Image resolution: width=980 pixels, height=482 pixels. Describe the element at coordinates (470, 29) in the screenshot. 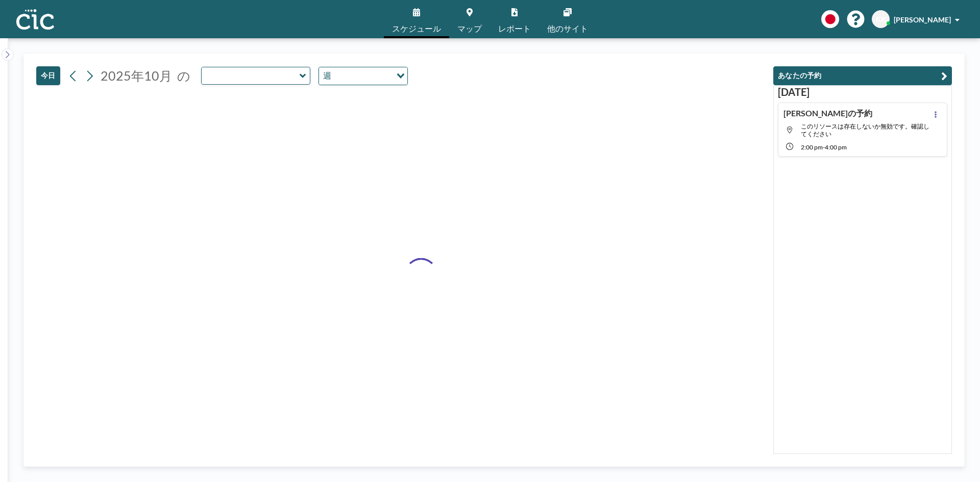

I see `span: マップ` at that location.